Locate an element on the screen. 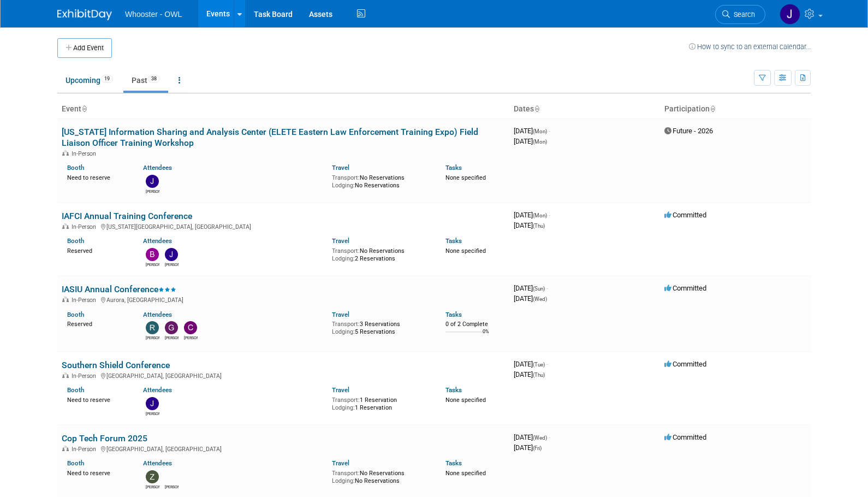 Image resolution: width=868 pixels, height=497 pixels. div: Gary LaFond is located at coordinates (172, 337).